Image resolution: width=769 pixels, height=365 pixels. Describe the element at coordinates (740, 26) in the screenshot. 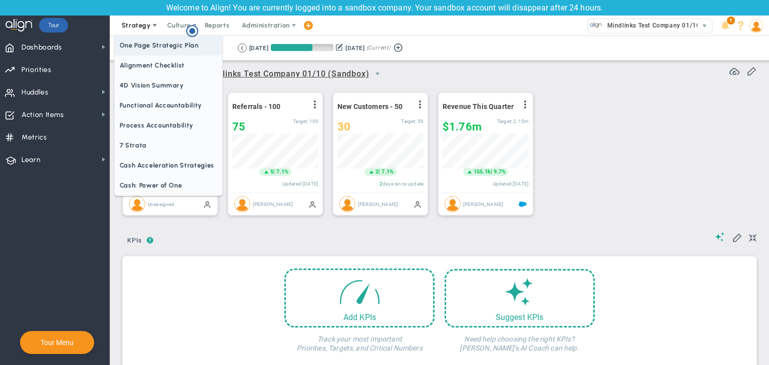

I see `li: Help & Frequently Asked Questions (FAQ)` at that location.